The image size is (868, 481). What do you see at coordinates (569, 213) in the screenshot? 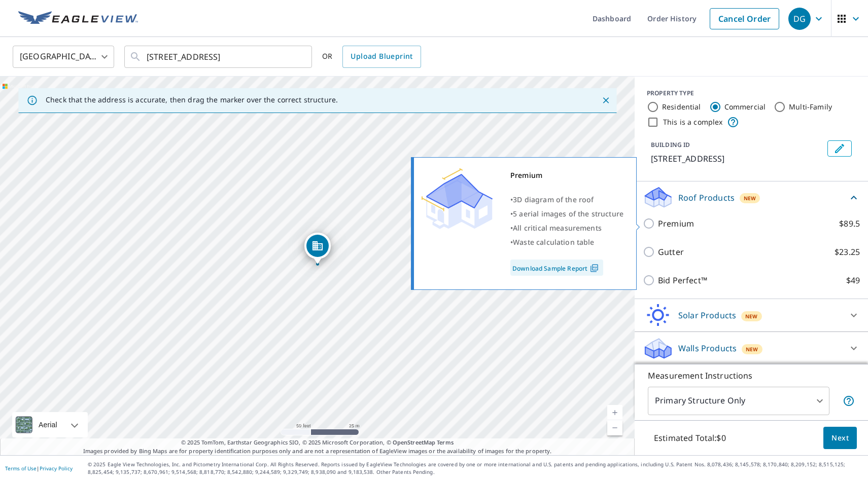
I see `span: 5 aerial images of the structure` at bounding box center [569, 213].